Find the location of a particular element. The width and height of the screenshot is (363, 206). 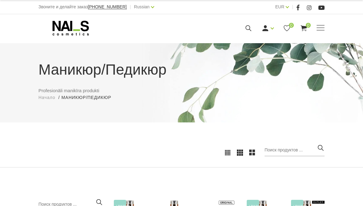

input: Поиск продуктов ... is located at coordinates (295, 150).